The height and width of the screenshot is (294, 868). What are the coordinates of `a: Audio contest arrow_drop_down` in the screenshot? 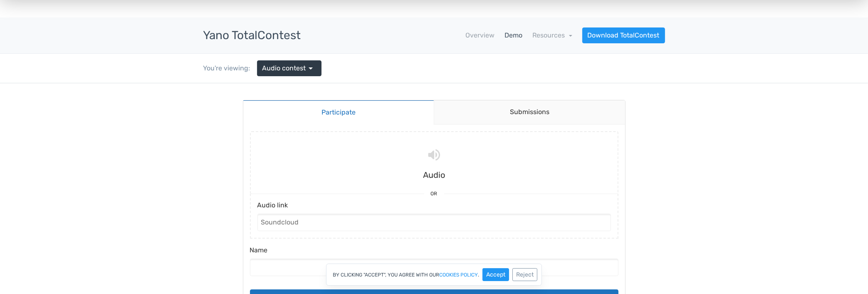 It's located at (289, 69).